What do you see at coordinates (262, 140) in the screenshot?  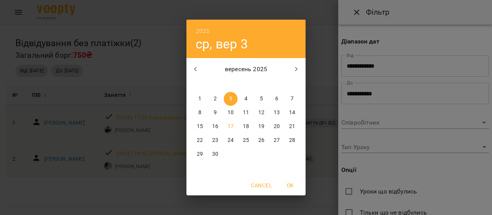 I see `button: 26` at bounding box center [262, 140].